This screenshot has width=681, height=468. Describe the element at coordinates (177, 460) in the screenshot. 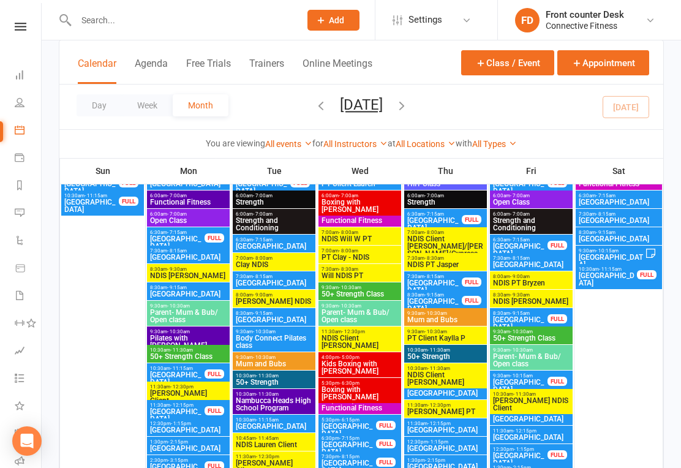

I see `span: 2:30pm` at that location.